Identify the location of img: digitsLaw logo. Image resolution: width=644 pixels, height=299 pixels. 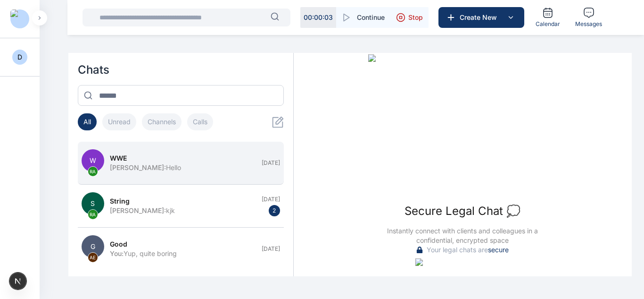
(463, 263).